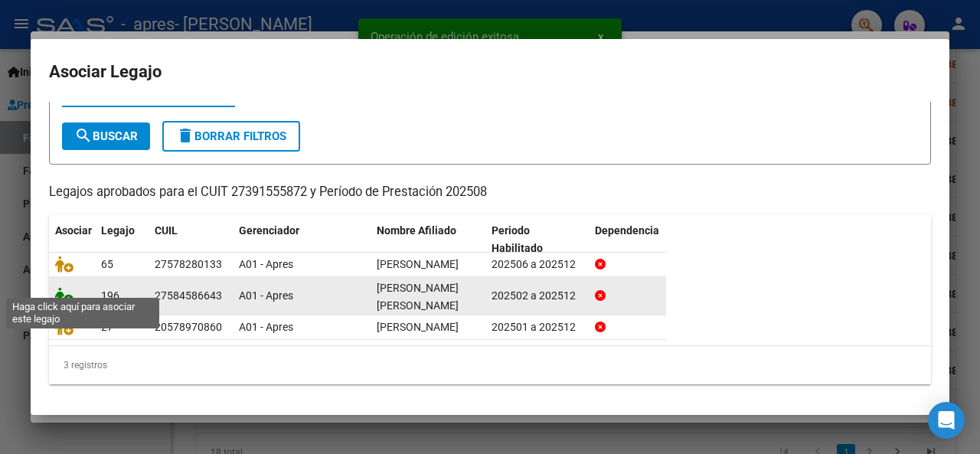 The height and width of the screenshot is (454, 980). I want to click on datatable-header-cell: Nombre Afiliado, so click(428, 240).